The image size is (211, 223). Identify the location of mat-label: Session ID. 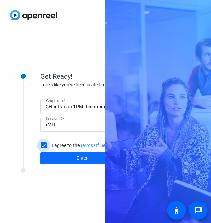
(54, 118).